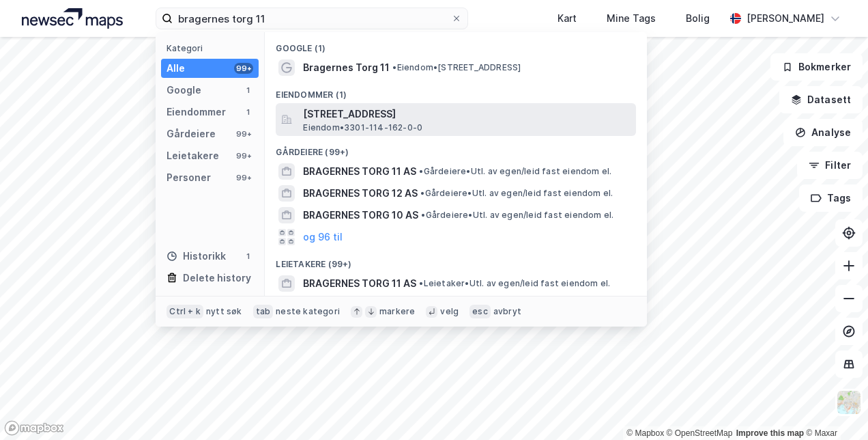 This screenshot has height=440, width=868. I want to click on img: logo.a4113a55bc3d86da70a041830d287a7e.svg, so click(72, 19).